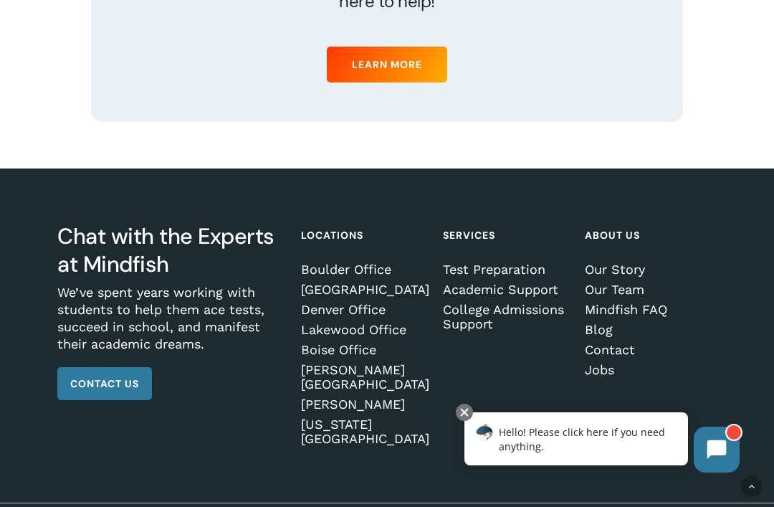  Describe the element at coordinates (365, 350) in the screenshot. I see `a: Boise Office` at that location.